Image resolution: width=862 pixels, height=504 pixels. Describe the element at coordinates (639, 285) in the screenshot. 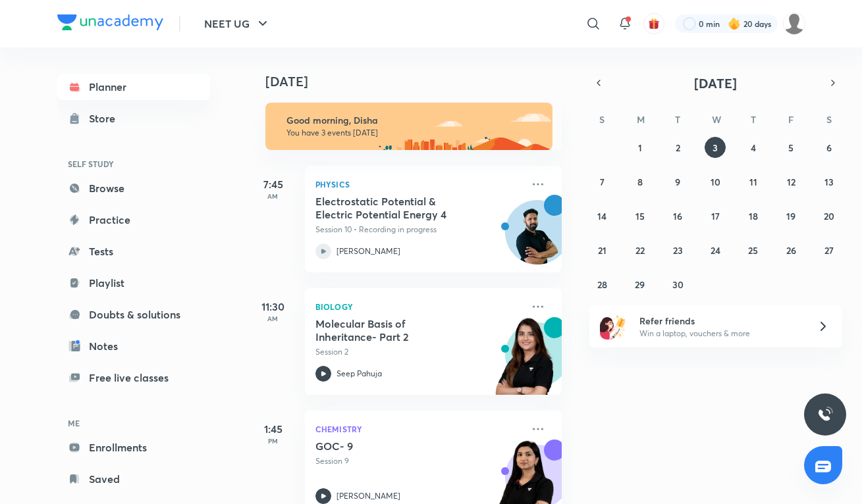

I see `abbr: September 29, 2025` at that location.